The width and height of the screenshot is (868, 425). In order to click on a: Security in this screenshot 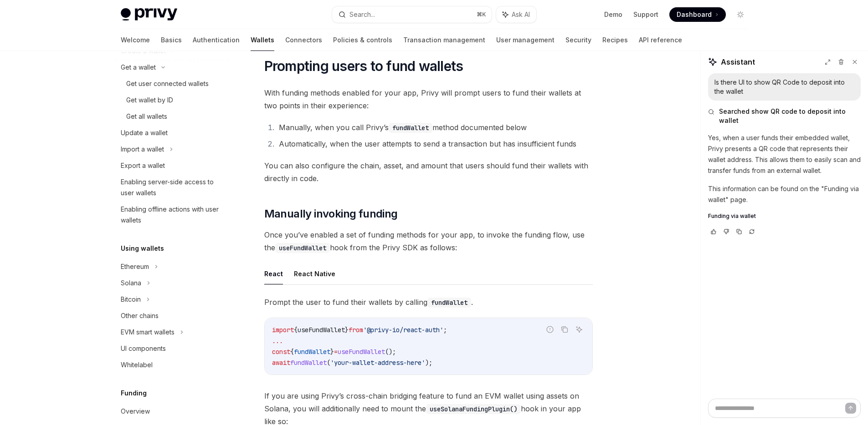, I will do `click(578, 40)`.